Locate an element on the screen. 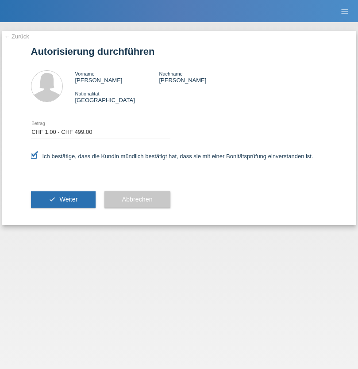 The width and height of the screenshot is (358, 369). i: check is located at coordinates (52, 199).